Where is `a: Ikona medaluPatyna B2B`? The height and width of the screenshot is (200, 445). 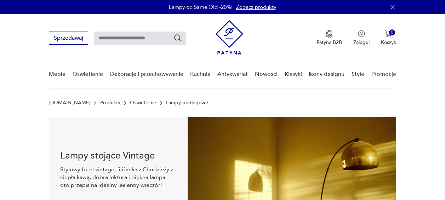
a: Ikona medaluPatyna B2B is located at coordinates (330, 38).